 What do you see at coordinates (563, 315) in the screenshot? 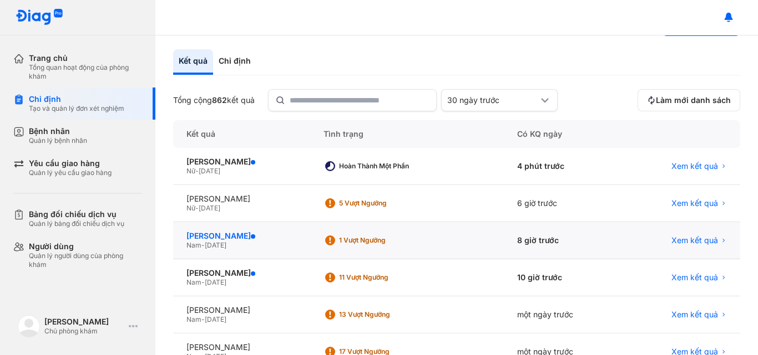
I see `div: một ngày trước` at bounding box center [563, 315].